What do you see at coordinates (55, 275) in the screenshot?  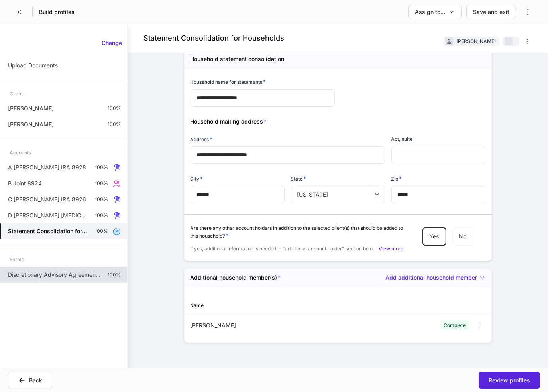 I see `p: Discretionary Advisory Agreement: Client Wrap Fee` at bounding box center [55, 275].